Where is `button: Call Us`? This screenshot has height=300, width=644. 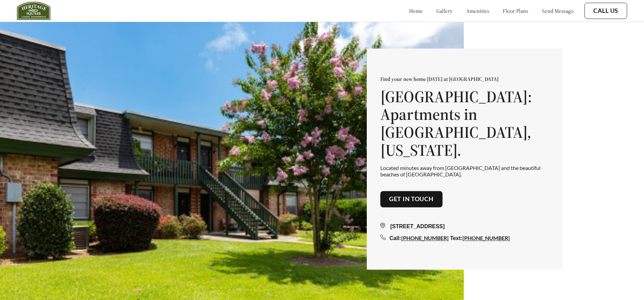
button: Call Us is located at coordinates (606, 11).